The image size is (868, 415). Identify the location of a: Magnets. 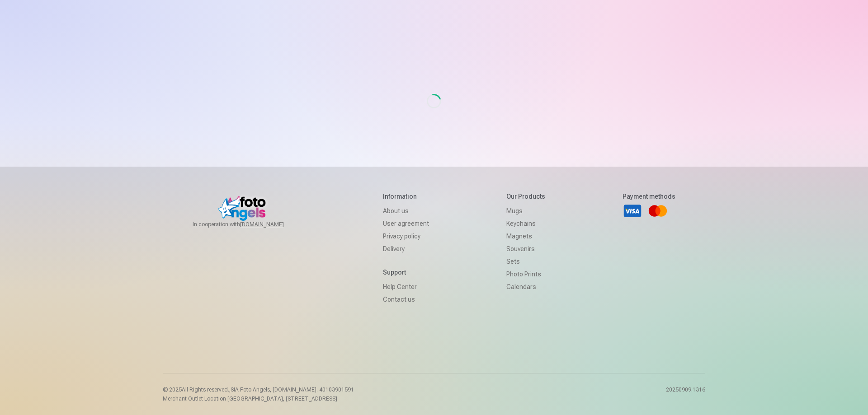
(526, 236).